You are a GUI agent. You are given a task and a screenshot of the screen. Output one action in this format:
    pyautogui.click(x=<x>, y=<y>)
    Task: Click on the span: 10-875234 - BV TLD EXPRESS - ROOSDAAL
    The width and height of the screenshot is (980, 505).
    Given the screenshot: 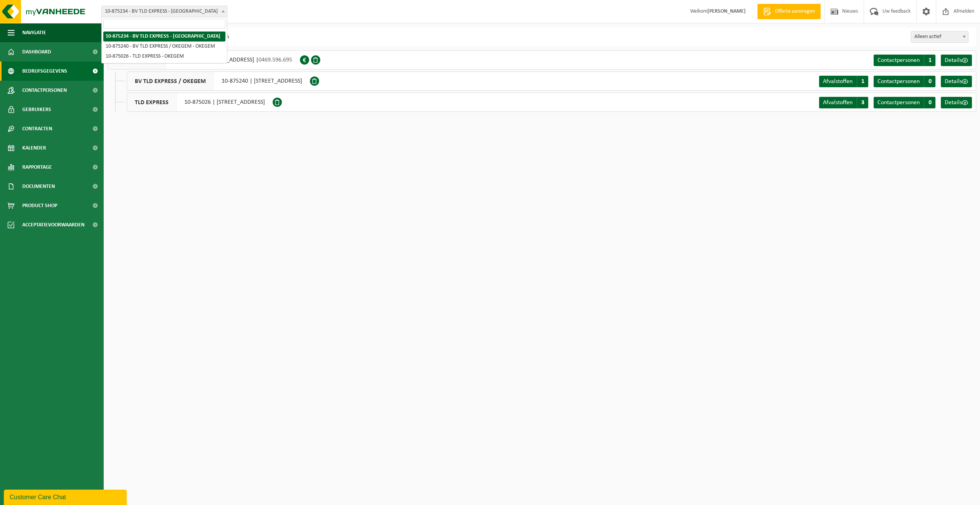 What is the action you would take?
    pyautogui.click(x=164, y=12)
    